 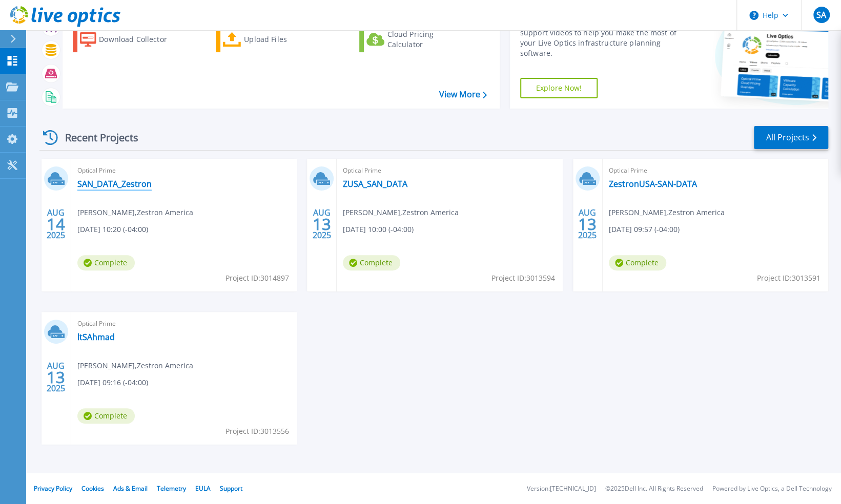 I want to click on span: Project ID: 3013556, so click(x=257, y=431).